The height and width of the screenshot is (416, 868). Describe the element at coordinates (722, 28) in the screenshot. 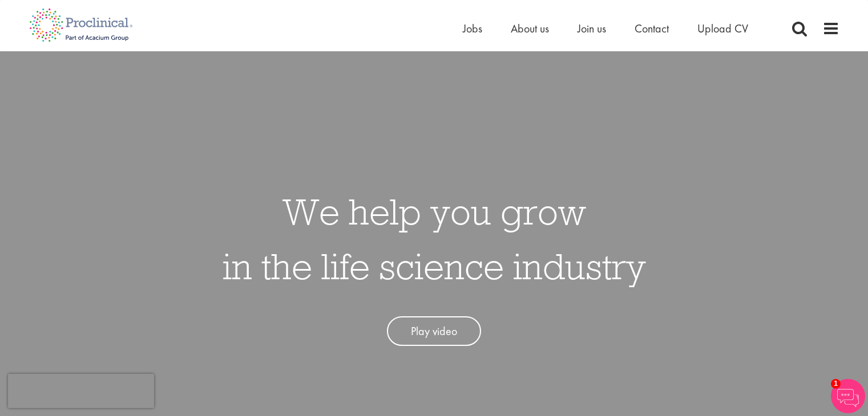

I see `a: Upload CV` at that location.